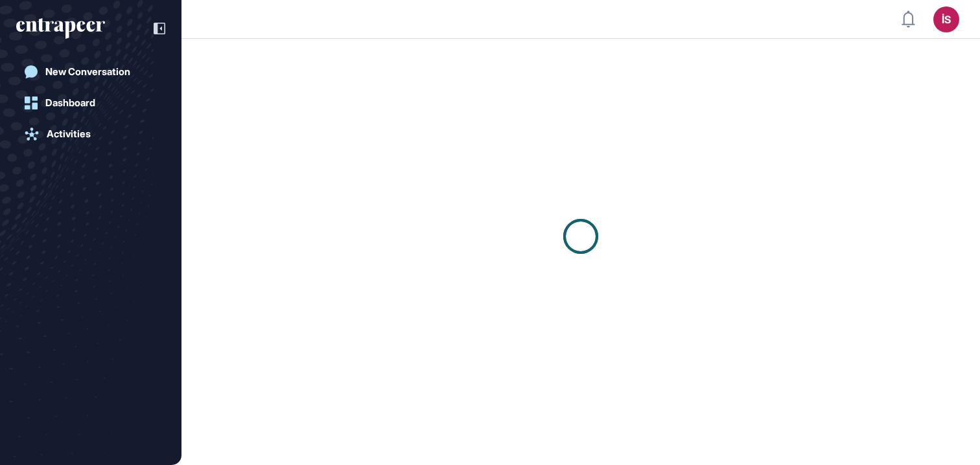 The image size is (980, 465). Describe the element at coordinates (946, 20) in the screenshot. I see `button: İS` at that location.